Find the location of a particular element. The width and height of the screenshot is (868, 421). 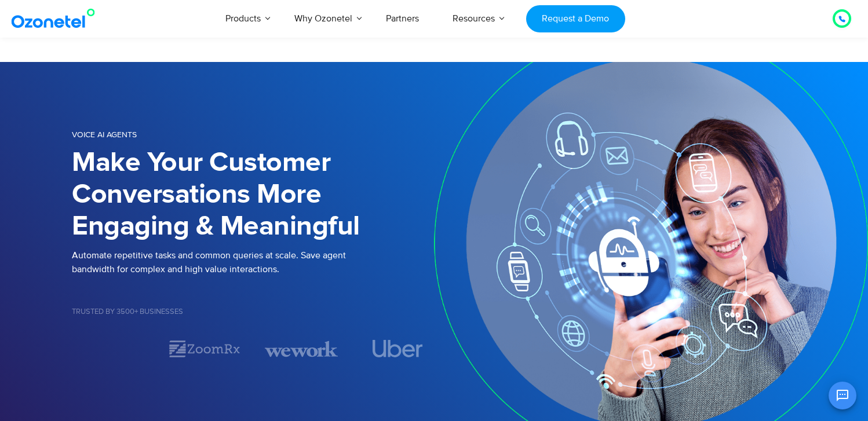

a: Request a Demo is located at coordinates (575, 18).